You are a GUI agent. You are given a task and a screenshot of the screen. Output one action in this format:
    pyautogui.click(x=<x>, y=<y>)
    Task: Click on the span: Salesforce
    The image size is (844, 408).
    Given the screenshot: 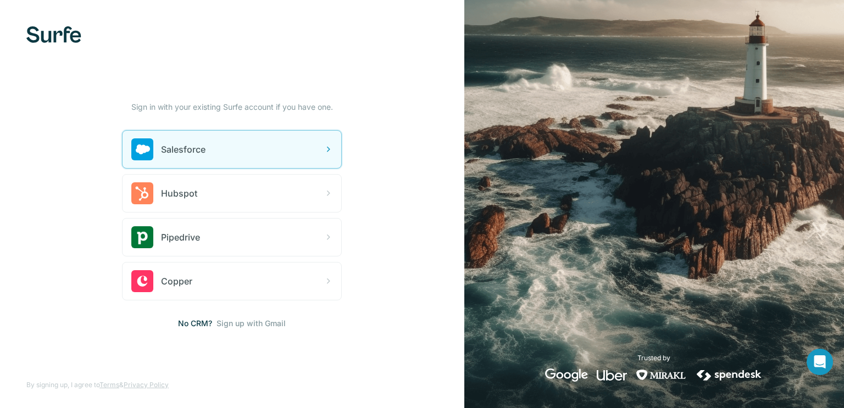 What is the action you would take?
    pyautogui.click(x=183, y=149)
    